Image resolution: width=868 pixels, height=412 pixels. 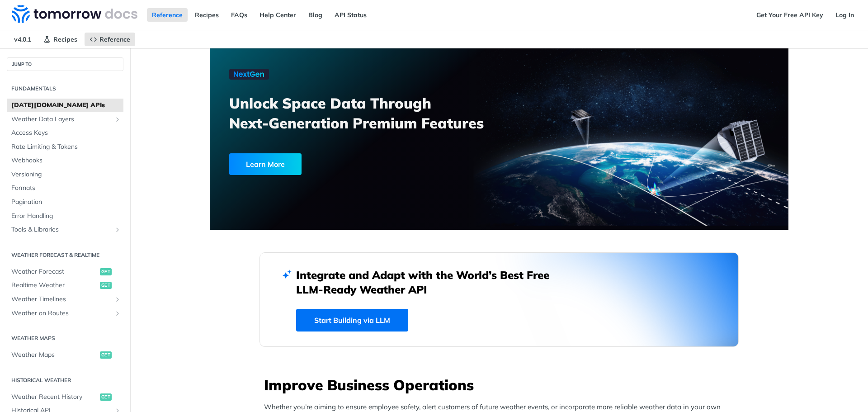 I want to click on a: Weather Recent Historyget, so click(x=65, y=397).